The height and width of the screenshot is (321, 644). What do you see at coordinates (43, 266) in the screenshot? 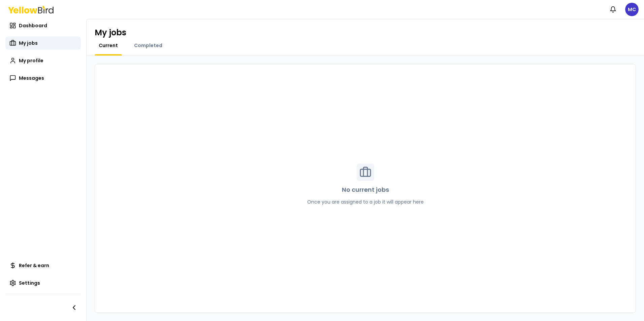
I see `a: Refer & earn` at bounding box center [43, 266].